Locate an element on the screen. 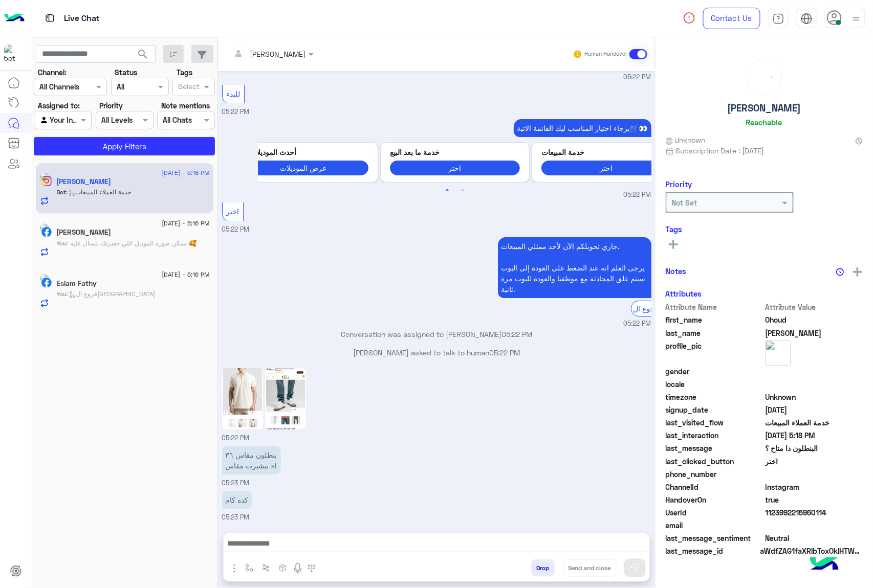  span: last_visited_flow is located at coordinates (714, 423).